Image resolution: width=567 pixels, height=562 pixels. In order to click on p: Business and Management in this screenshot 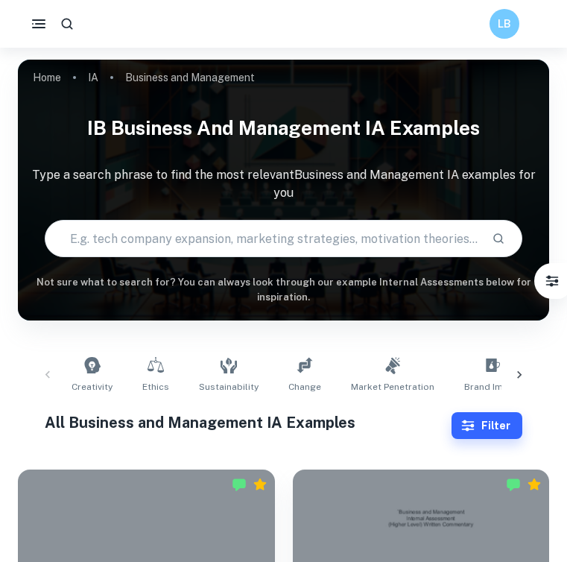, I will do `click(190, 78)`.